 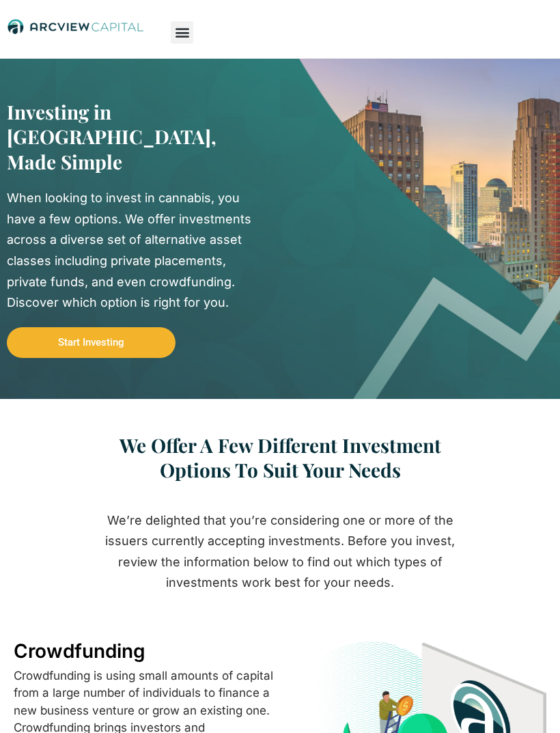 What do you see at coordinates (280, 458) in the screenshot?
I see `h2: We Offer A Few Different Investment Options To Suit Your Needs` at bounding box center [280, 458].